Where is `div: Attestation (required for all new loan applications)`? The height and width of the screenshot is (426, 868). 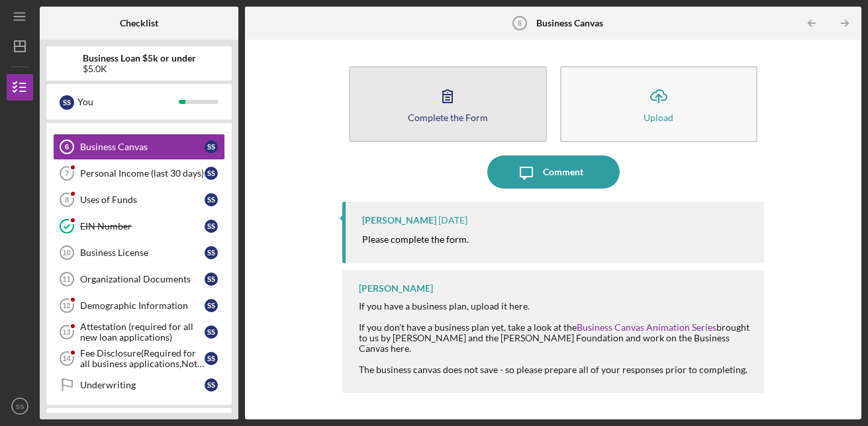 div: Attestation (required for all new loan applications) is located at coordinates (143, 333).